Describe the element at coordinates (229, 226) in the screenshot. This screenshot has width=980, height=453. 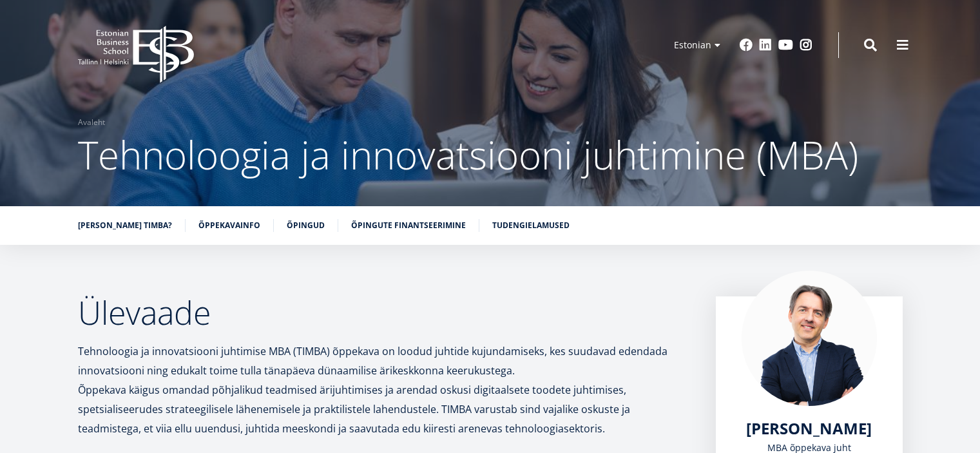
I see `a: Õppekavainfo` at that location.